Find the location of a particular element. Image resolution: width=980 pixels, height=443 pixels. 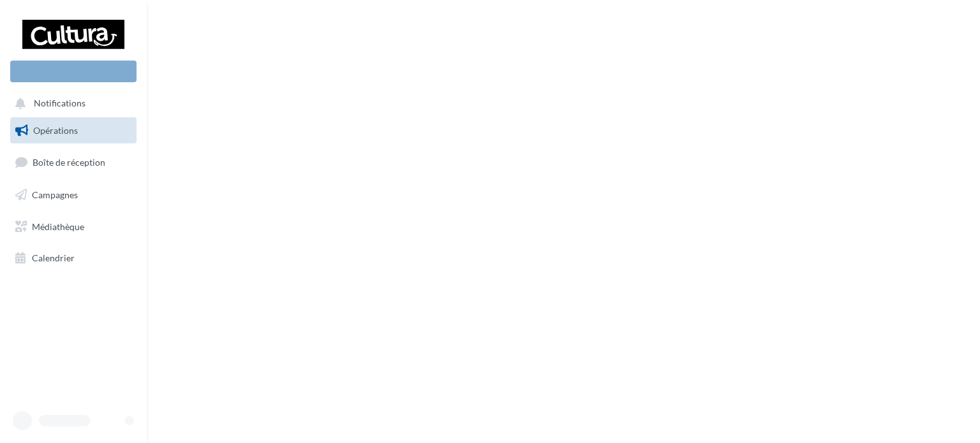

span: Notifications is located at coordinates (59, 103).